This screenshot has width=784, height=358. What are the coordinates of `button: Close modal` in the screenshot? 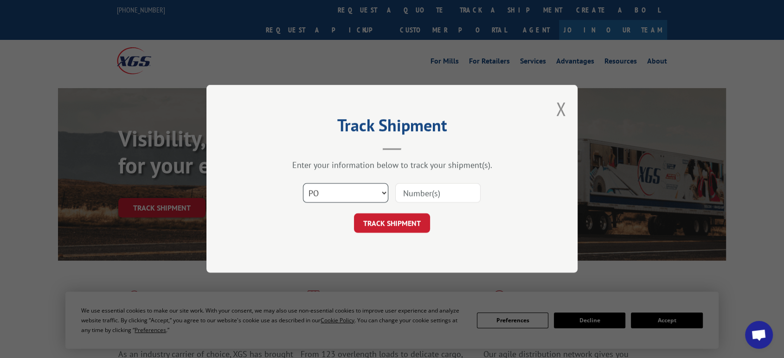 It's located at (561, 109).